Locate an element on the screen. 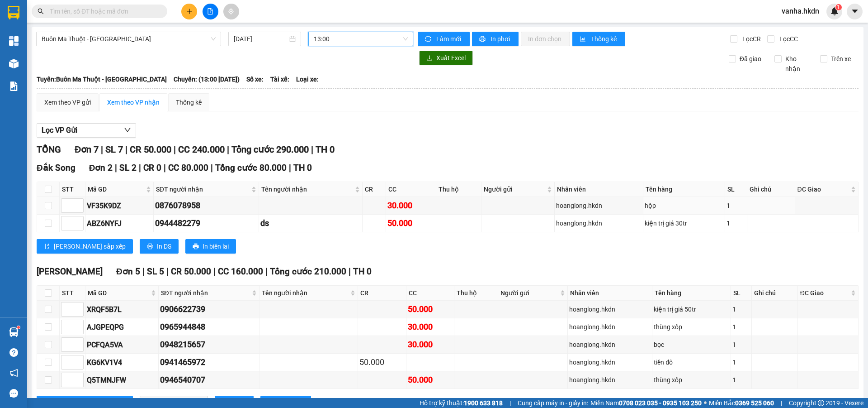 The width and height of the screenshot is (868, 408). div: tiền đô is located at coordinates (692, 362).